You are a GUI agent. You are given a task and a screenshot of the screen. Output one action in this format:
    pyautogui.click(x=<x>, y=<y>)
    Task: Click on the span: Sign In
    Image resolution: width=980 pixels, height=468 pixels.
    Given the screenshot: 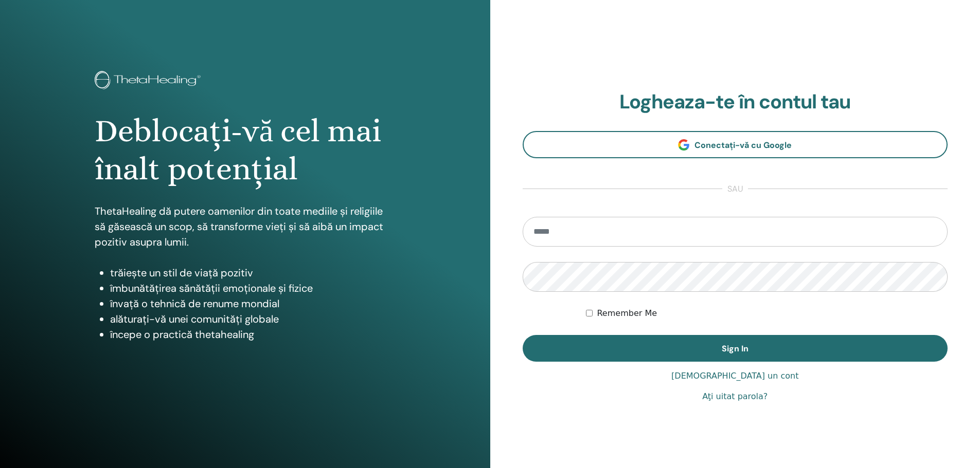 What is the action you would take?
    pyautogui.click(x=735, y=348)
    